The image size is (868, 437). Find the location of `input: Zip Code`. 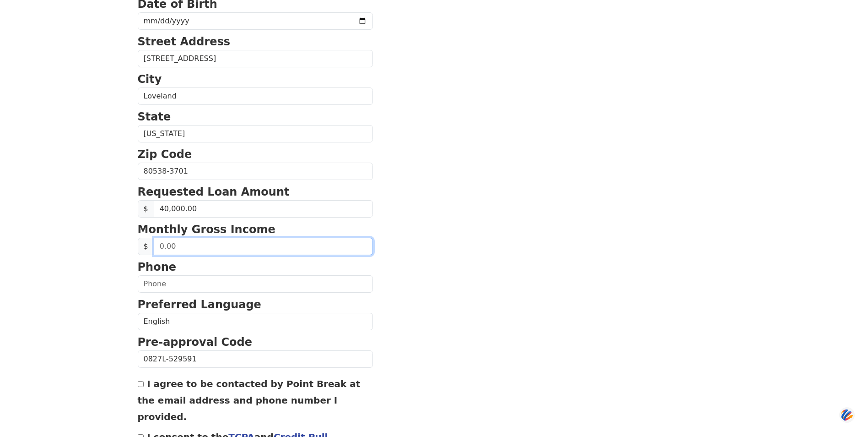

input: Zip Code is located at coordinates (255, 171).